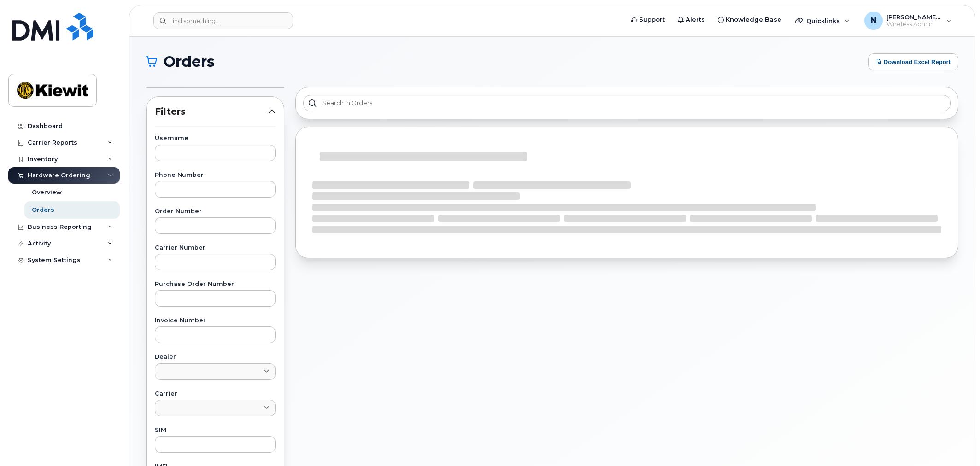 The height and width of the screenshot is (466, 980). Describe the element at coordinates (215, 284) in the screenshot. I see `label: Purchase Order Number` at that location.